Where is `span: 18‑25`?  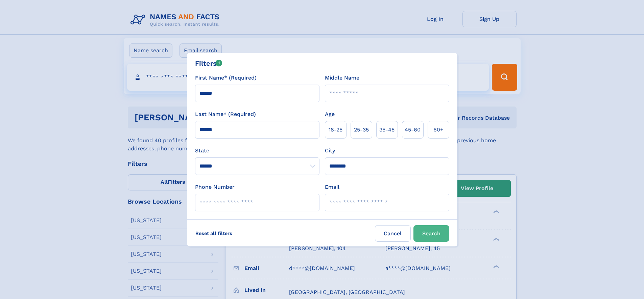 span: 18‑25 is located at coordinates (335, 130).